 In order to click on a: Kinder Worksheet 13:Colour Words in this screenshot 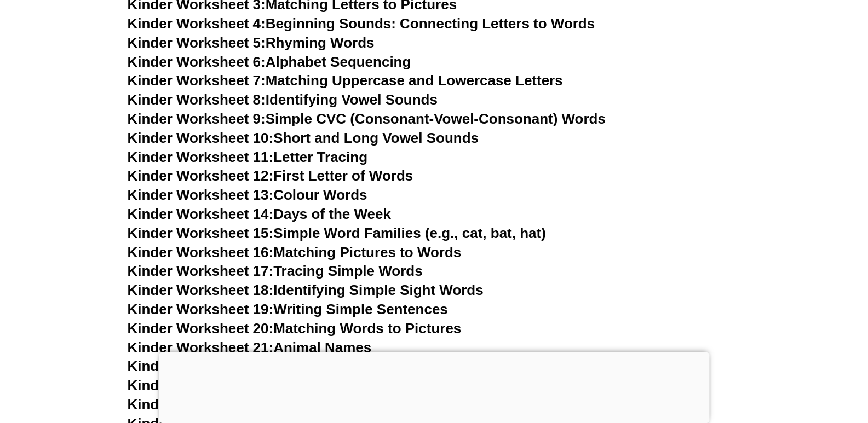, I will do `click(248, 195)`.